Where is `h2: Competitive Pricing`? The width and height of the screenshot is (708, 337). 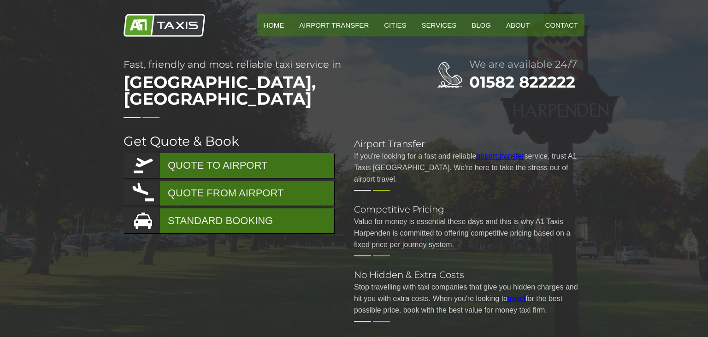 h2: Competitive Pricing is located at coordinates (469, 209).